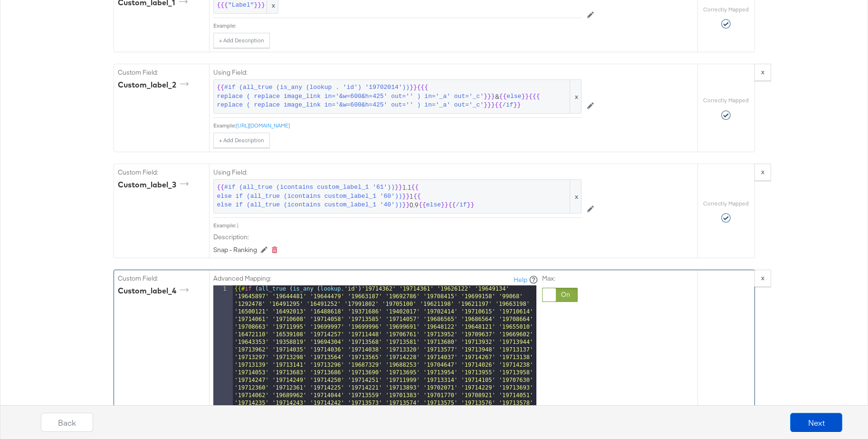 The height and width of the screenshot is (439, 868). Describe the element at coordinates (397, 237) in the screenshot. I see `label: Description:` at that location.